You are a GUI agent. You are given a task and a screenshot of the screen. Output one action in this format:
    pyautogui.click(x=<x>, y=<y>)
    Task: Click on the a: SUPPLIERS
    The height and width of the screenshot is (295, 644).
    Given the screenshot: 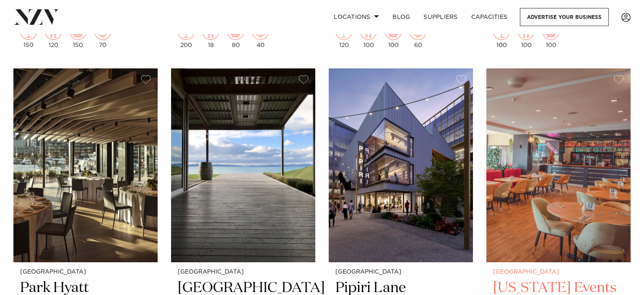 What is the action you would take?
    pyautogui.click(x=440, y=17)
    